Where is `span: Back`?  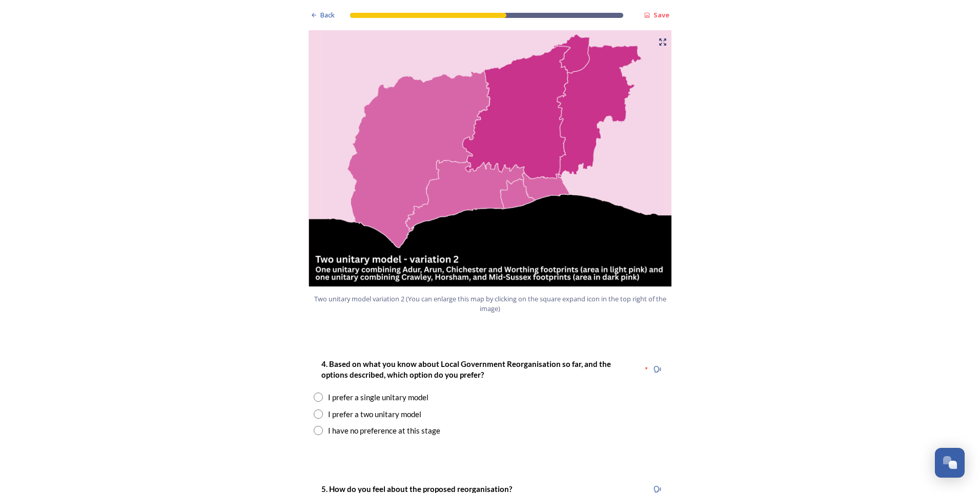
span: Back is located at coordinates (327, 15).